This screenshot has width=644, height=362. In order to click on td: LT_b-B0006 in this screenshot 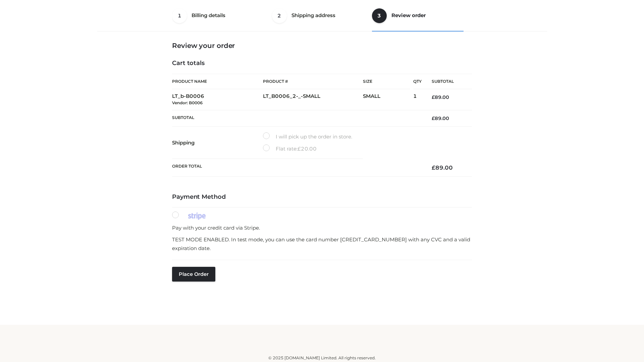, I will do `click(217, 99)`.